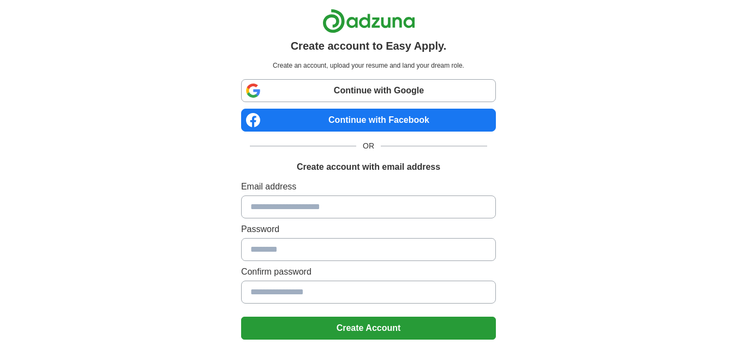  I want to click on a: Continue with Google, so click(368, 91).